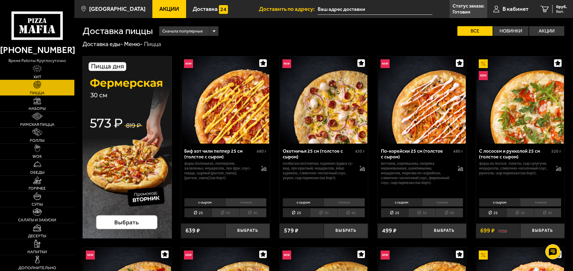 The image size is (573, 271). Describe the element at coordinates (37, 173) in the screenshot. I see `span: Обеды` at that location.